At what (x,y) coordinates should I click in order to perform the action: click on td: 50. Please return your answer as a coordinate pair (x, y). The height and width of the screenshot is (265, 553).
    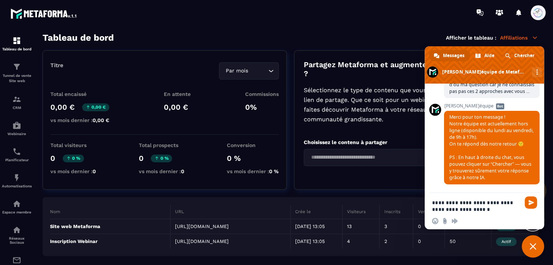
    Looking at the image, I should click on (468, 241).